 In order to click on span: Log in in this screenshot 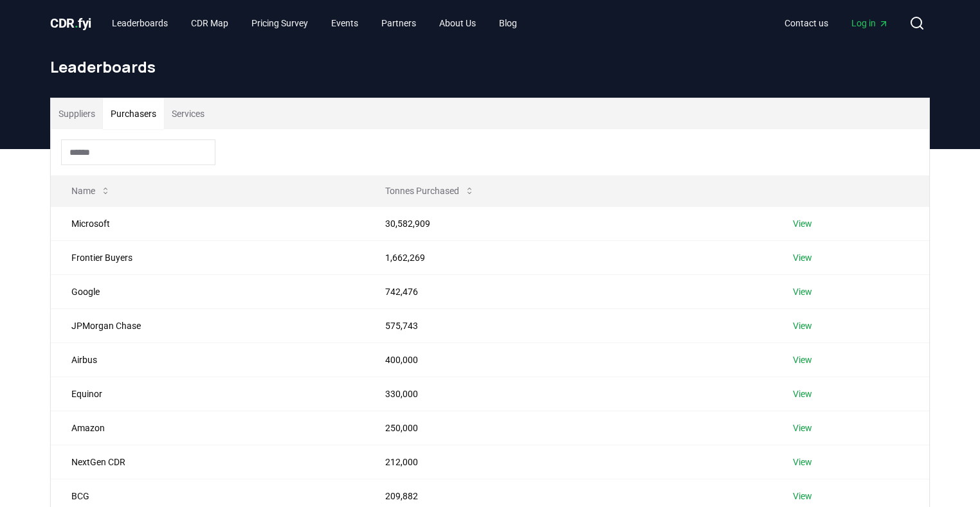, I will do `click(870, 23)`.